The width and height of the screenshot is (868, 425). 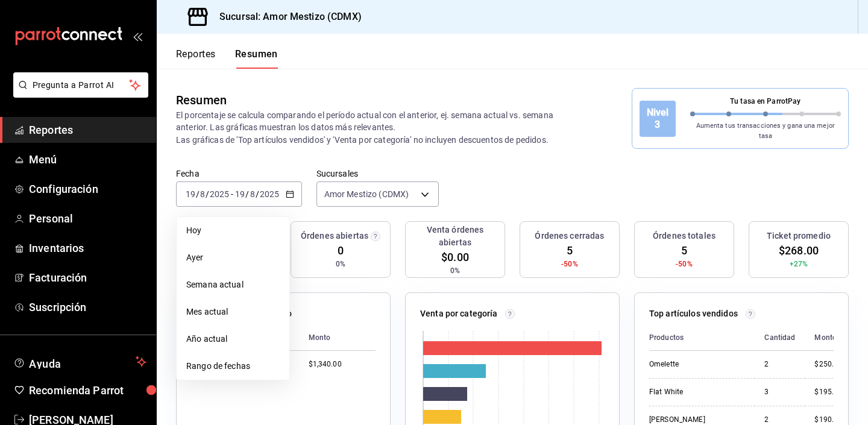 I want to click on div: Flat White, so click(x=697, y=392).